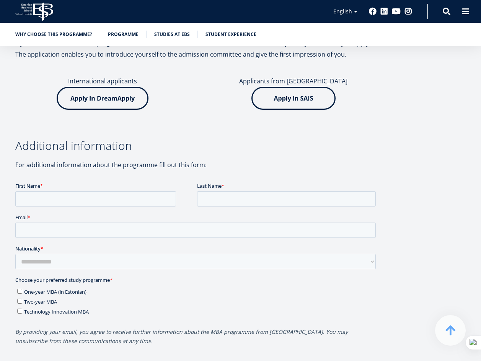 The width and height of the screenshot is (481, 361). Describe the element at coordinates (40, 110) in the screenshot. I see `span: One-year MBA (in Estonian)` at that location.